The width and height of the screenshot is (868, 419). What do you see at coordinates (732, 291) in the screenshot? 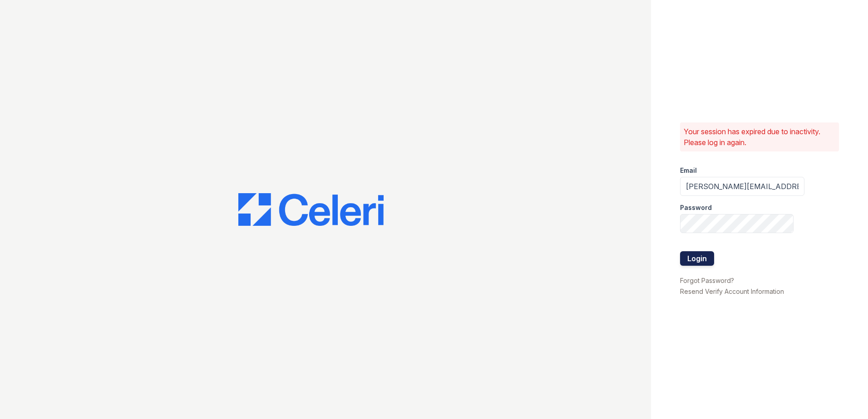
I see `a: Resend Verify Account Information` at bounding box center [732, 291].